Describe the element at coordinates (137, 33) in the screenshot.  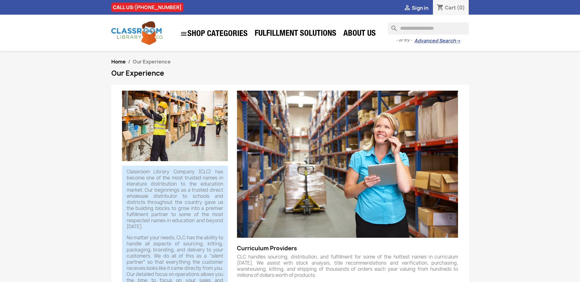
I see `img: Classroom Library Company` at that location.